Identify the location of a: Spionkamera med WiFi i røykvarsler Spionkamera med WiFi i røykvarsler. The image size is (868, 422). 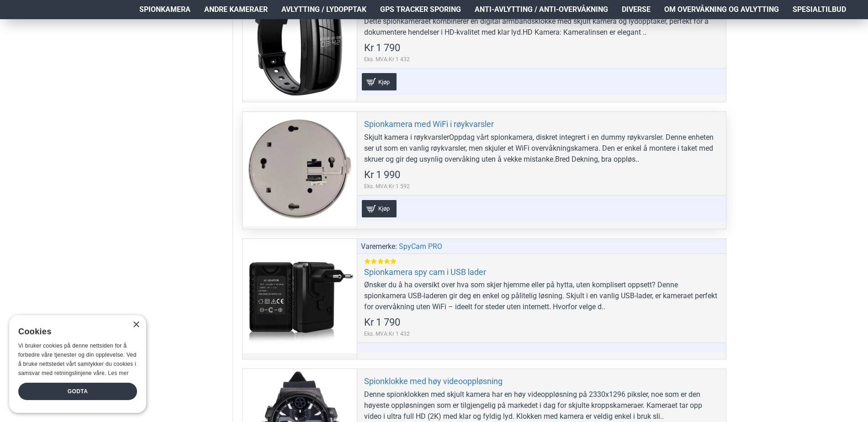
(300, 169).